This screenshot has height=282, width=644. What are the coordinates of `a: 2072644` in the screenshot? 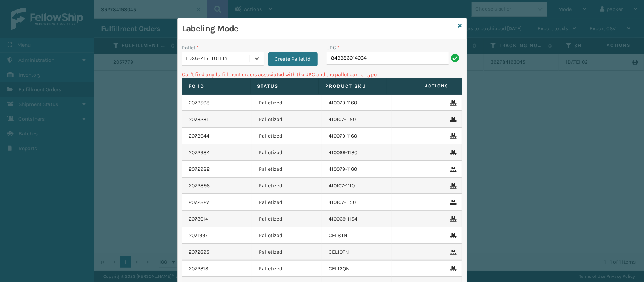 It's located at (199, 136).